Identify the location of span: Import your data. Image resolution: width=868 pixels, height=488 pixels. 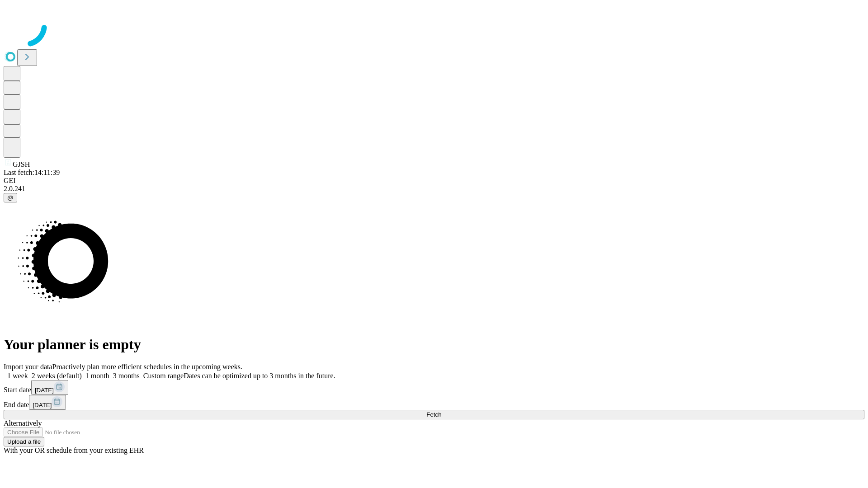
(28, 366).